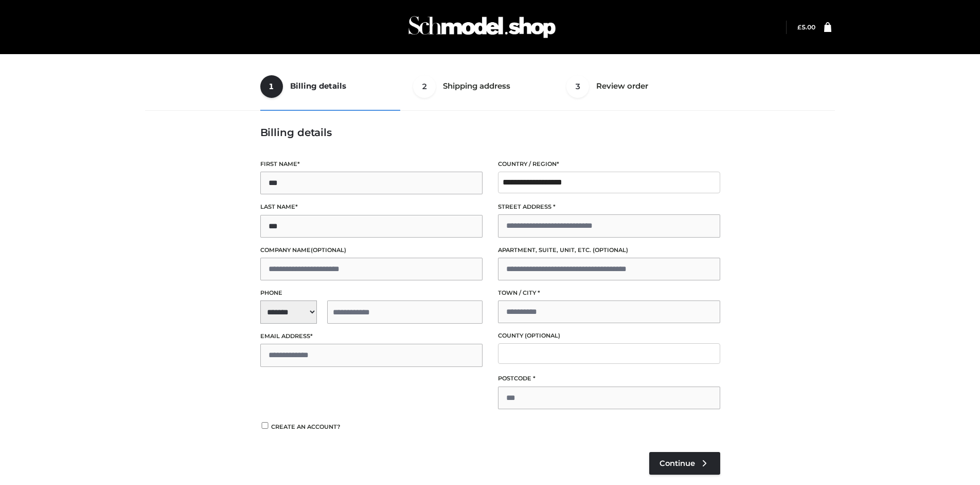 This screenshot has width=980, height=485. What do you see at coordinates (482, 27) in the screenshot?
I see `img: Schmodel Admin 964` at bounding box center [482, 27].